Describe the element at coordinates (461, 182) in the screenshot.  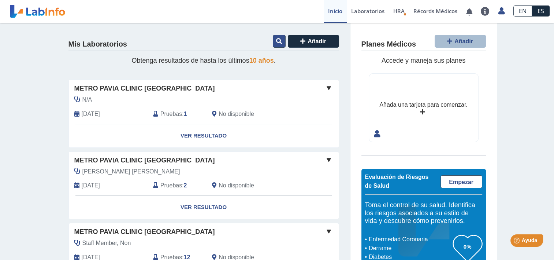
I see `span: Empezar` at that location.